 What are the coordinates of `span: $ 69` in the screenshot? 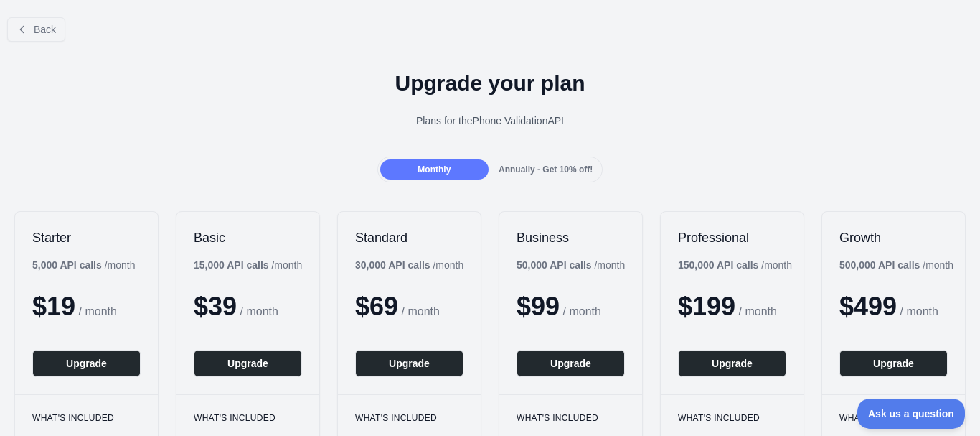 It's located at (377, 306).